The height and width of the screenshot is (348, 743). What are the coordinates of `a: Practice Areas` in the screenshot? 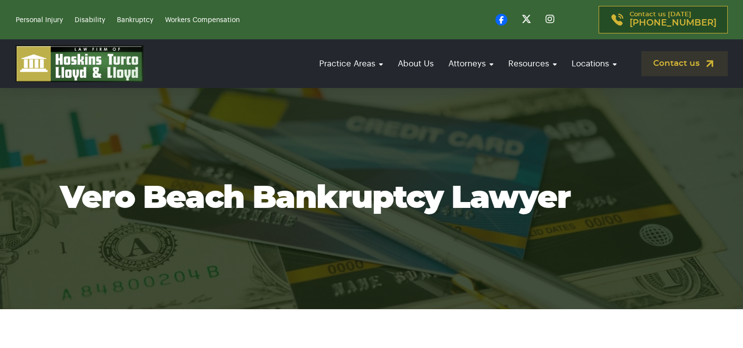 It's located at (351, 63).